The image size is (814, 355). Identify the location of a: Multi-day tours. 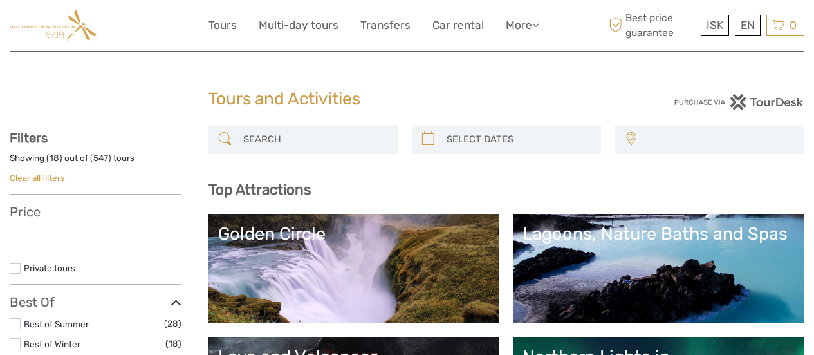
(299, 25).